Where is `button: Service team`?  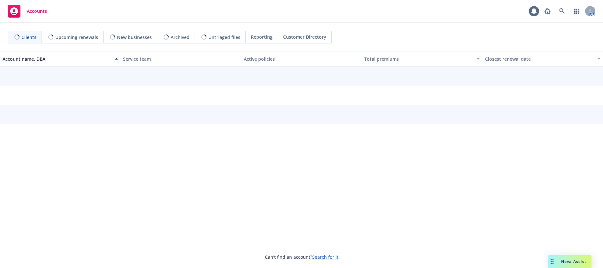 button: Service team is located at coordinates (181, 59).